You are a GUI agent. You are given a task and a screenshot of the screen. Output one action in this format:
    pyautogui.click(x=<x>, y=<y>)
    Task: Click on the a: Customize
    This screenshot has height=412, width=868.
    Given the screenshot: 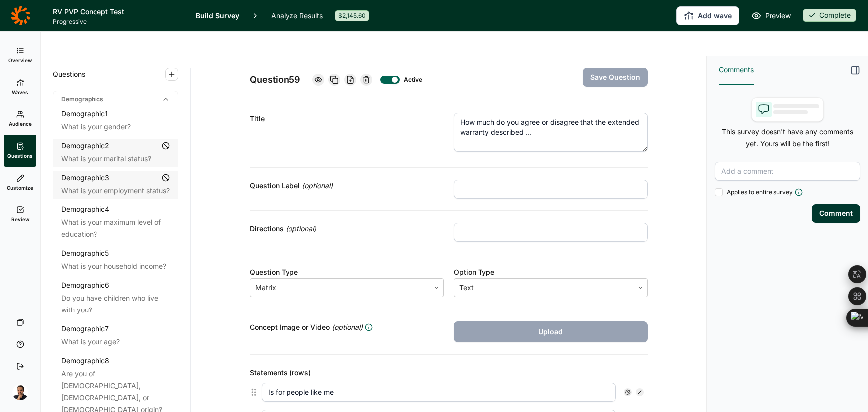 What is the action you would take?
    pyautogui.click(x=20, y=183)
    